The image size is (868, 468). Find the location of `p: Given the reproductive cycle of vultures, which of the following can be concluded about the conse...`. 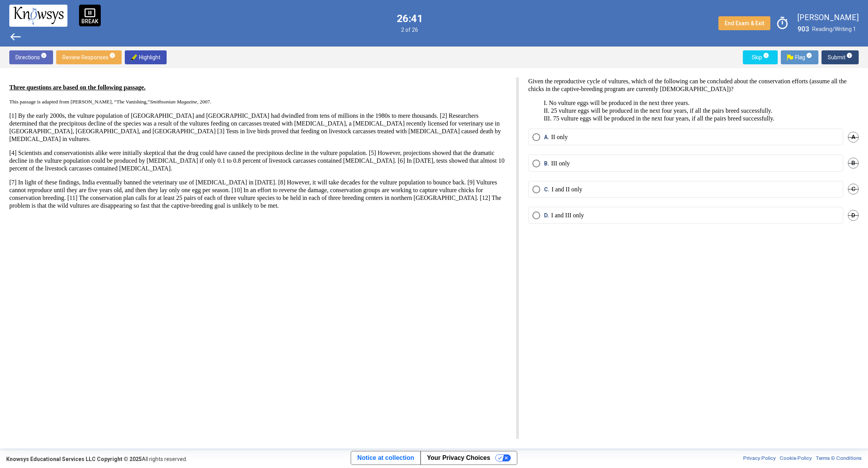

p: Given the reproductive cycle of vultures, which of the following can be concluded about the conse... is located at coordinates (693, 86).